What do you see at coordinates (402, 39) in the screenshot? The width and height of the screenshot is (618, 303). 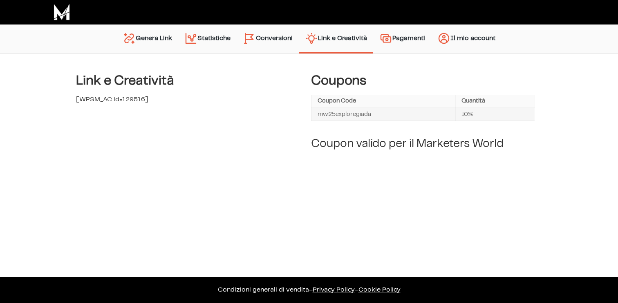 I see `a: Pagamenti` at bounding box center [402, 39].